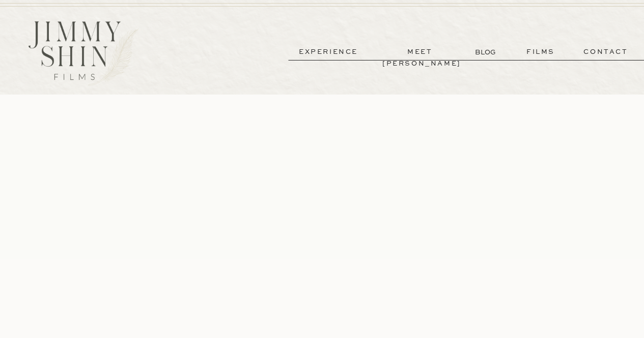 The width and height of the screenshot is (644, 338). What do you see at coordinates (486, 52) in the screenshot?
I see `a: BLOG` at bounding box center [486, 52].